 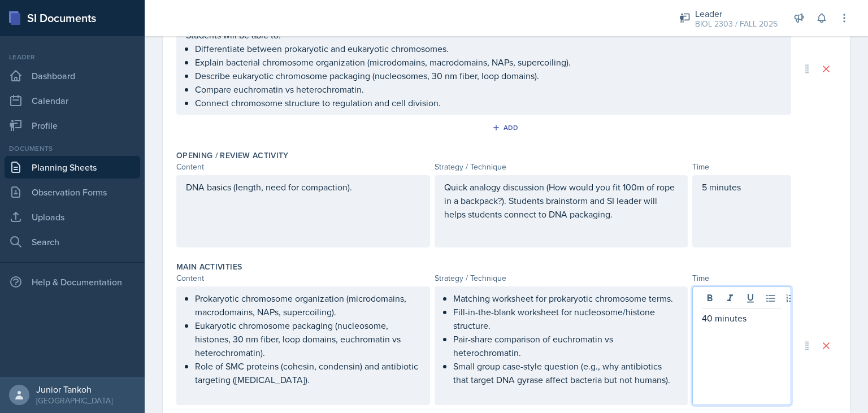 I want to click on p: Small group case-style question (e.g., why antibiotics that target DNA gyrase affect bacteria but..., so click(x=565, y=373).